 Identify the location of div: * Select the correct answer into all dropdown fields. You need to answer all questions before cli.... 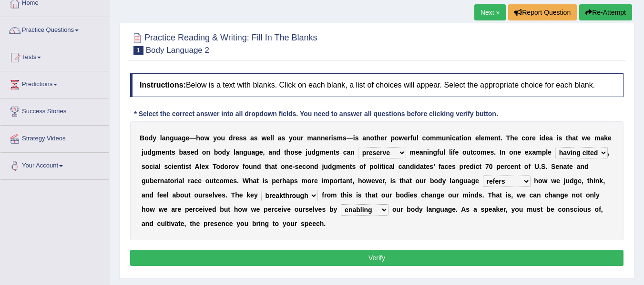
(316, 114).